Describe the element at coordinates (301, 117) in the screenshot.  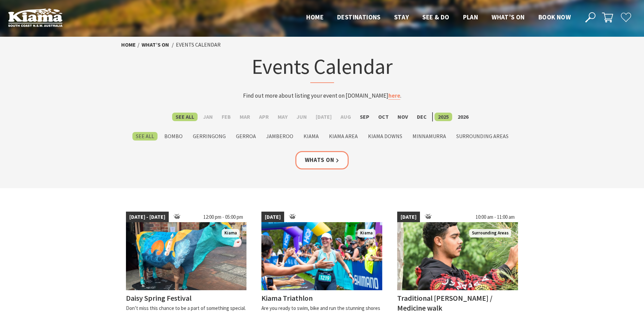
I see `label: Jun` at that location.